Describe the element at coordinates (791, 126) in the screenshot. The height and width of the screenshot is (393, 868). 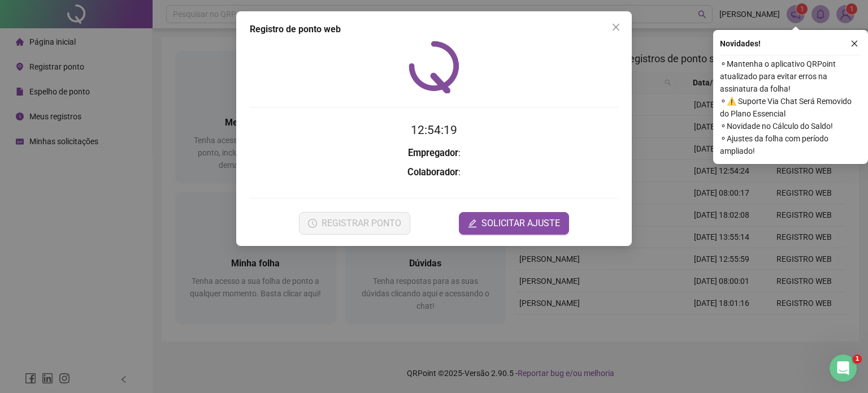
I see `span: ⚬ Novidade no Cálculo do Saldo!` at that location.